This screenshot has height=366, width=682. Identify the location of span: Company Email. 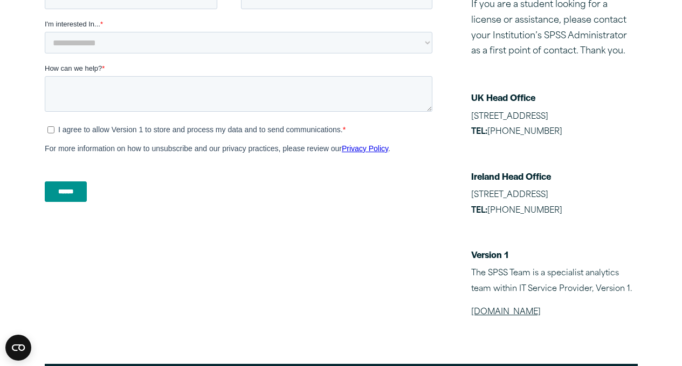
(221, 49).